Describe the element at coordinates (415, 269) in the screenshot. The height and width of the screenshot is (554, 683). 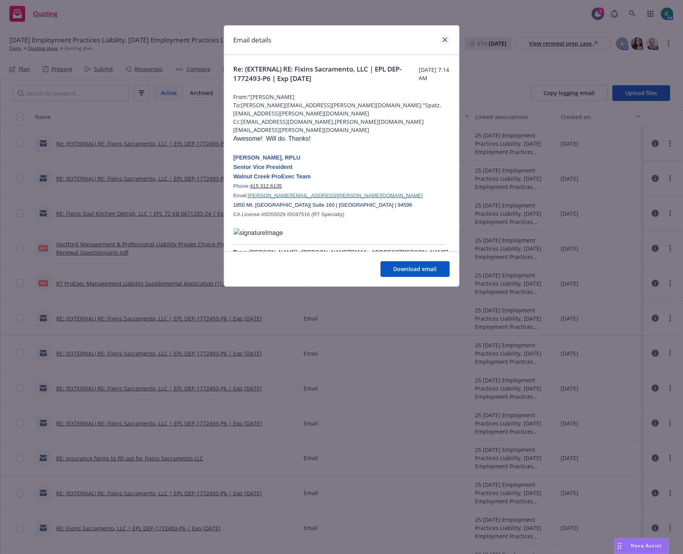
I see `button: Download email` at that location.